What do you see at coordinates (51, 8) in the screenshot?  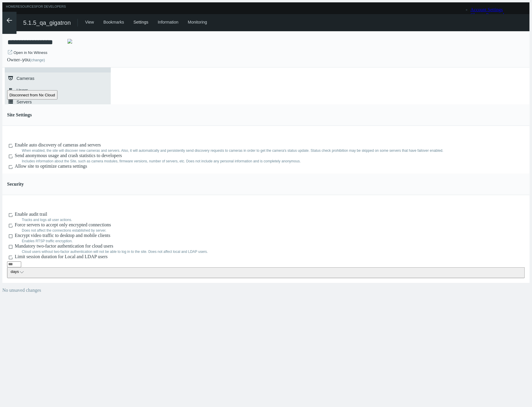 I see `a: For Developers` at bounding box center [51, 8].